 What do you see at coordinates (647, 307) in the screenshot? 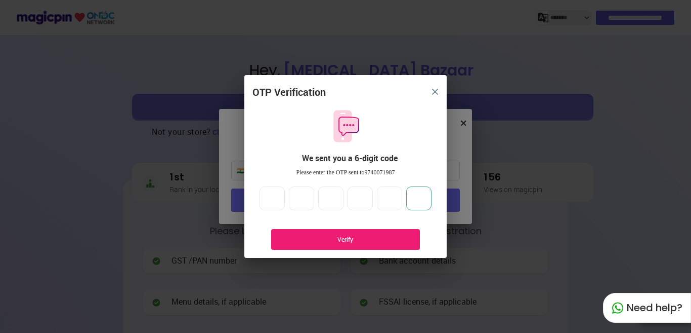
I see `div: Need help?` at bounding box center [647, 307].